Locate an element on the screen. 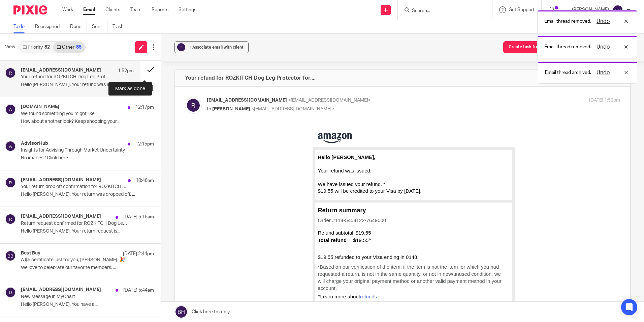 The height and width of the screenshot is (322, 644). p: Return request confirmed for ROZKITCH Dog Leg Protector for... is located at coordinates (74, 224).